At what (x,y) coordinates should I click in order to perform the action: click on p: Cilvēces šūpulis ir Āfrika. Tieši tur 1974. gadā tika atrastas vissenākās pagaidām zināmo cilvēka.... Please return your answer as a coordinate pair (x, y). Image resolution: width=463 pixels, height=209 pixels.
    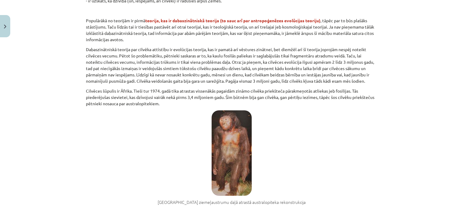
    Looking at the image, I should click on (231, 97).